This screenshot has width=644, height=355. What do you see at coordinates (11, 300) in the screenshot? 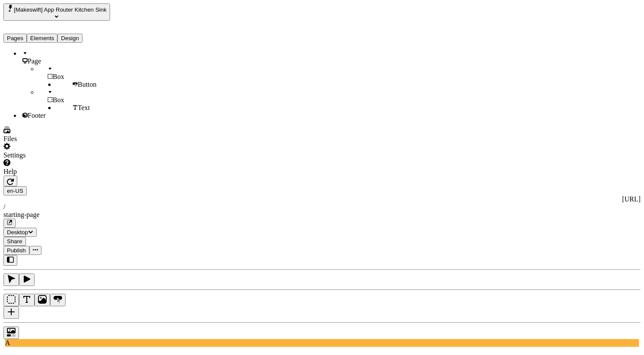
I see `button: Box` at bounding box center [11, 300].